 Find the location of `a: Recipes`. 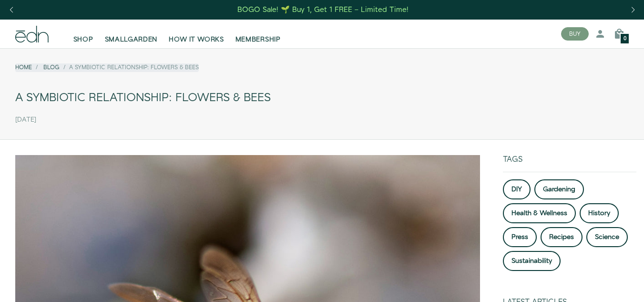

a: Recipes is located at coordinates (562, 237).